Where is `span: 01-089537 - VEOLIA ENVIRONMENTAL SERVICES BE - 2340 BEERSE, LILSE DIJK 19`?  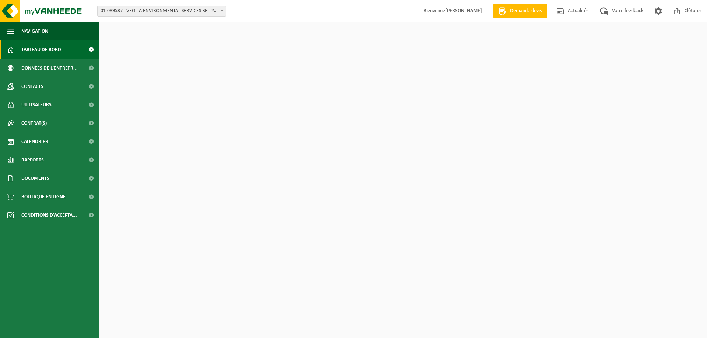
span: 01-089537 - VEOLIA ENVIRONMENTAL SERVICES BE - 2340 BEERSE, LILSE DIJK 19 is located at coordinates (162, 11).